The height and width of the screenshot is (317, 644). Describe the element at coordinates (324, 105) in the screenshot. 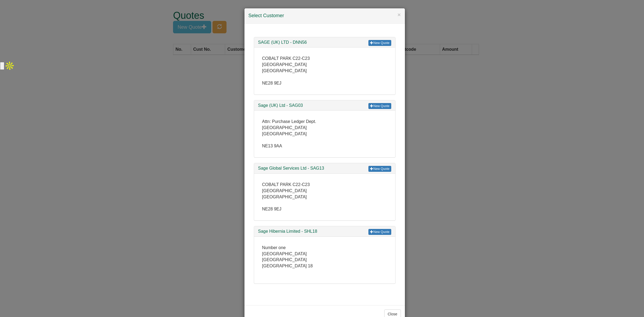

I see `h3: Sage (UK) Ltd - SAG03` at that location.